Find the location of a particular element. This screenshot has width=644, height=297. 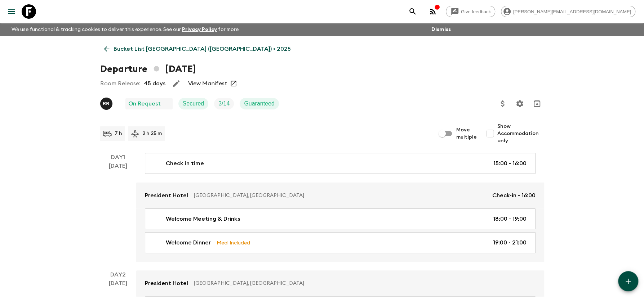

p: We use functional & tracking cookies to deliver this experience. See our for more. is located at coordinates (125, 30).